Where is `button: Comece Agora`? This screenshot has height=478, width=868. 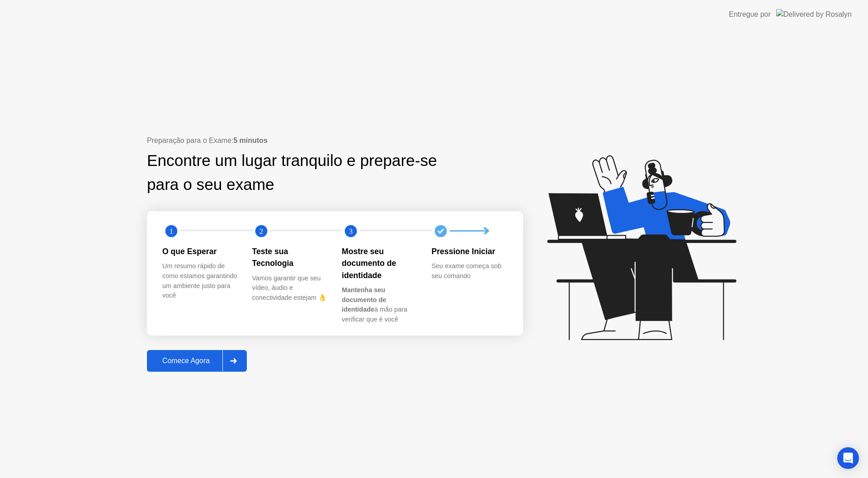 button: Comece Agora is located at coordinates (197, 361).